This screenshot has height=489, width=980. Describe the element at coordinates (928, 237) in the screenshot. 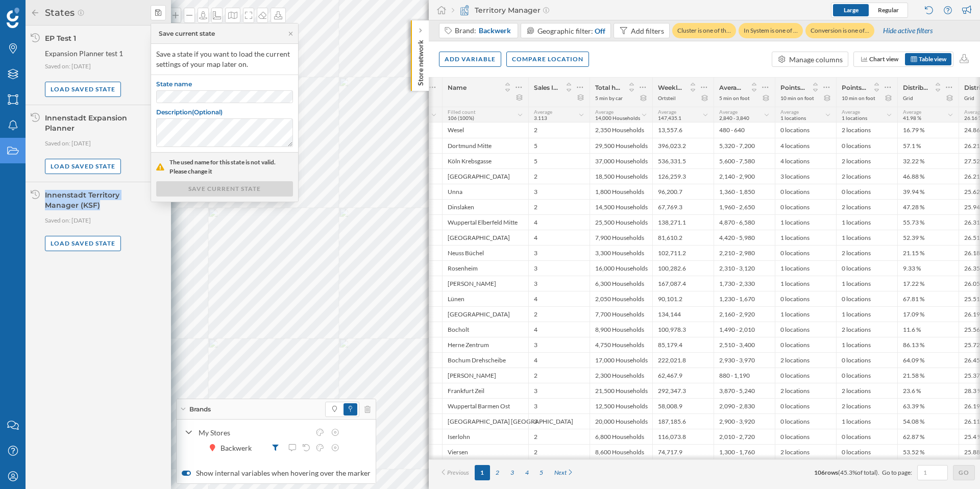

I see `div: 52.39 %` at that location.